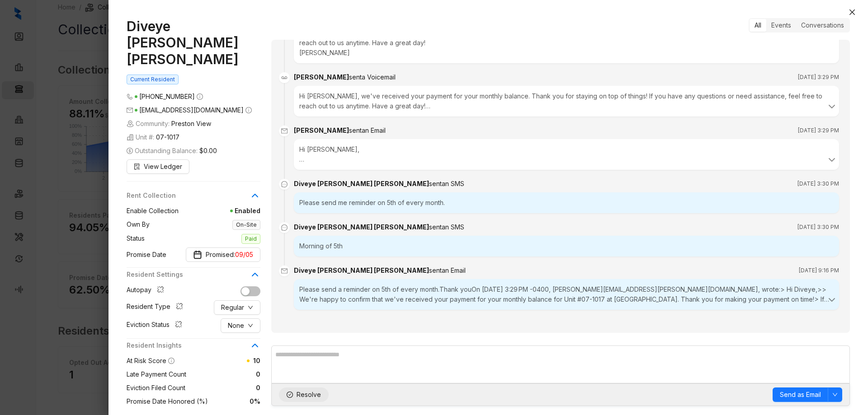 This screenshot has height=415, width=868. What do you see at coordinates (372, 77) in the screenshot?
I see `span: sent a Voicemail` at bounding box center [372, 77].